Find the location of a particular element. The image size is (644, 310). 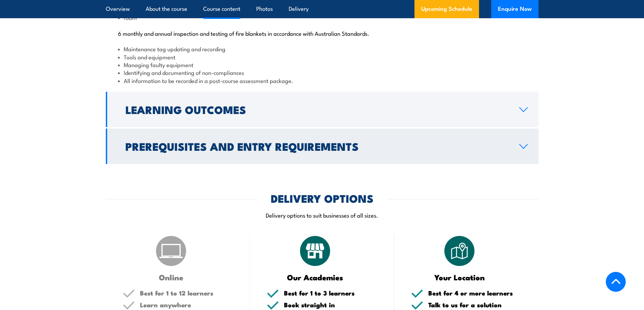

p: 6 monthly and annual inspection and testing of fire blankets in accordance with Australian Standa... is located at coordinates (322, 33).